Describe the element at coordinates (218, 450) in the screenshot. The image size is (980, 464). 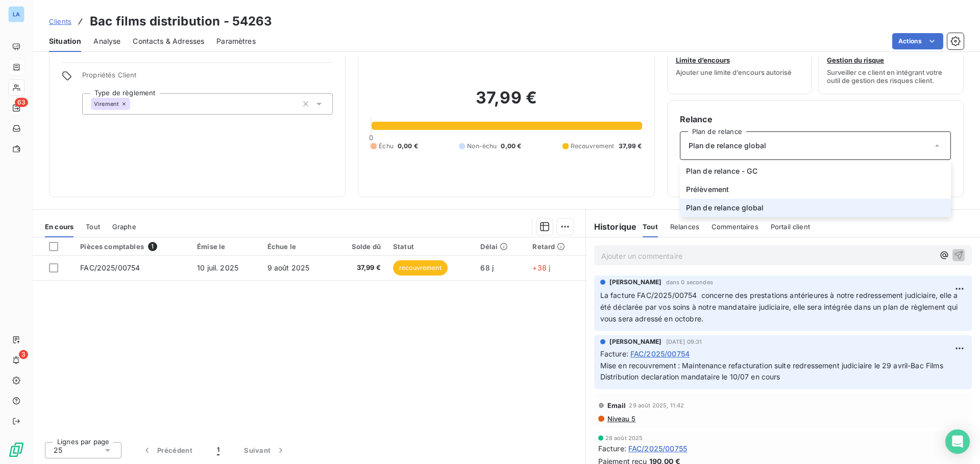
I see `button: 1` at that location.